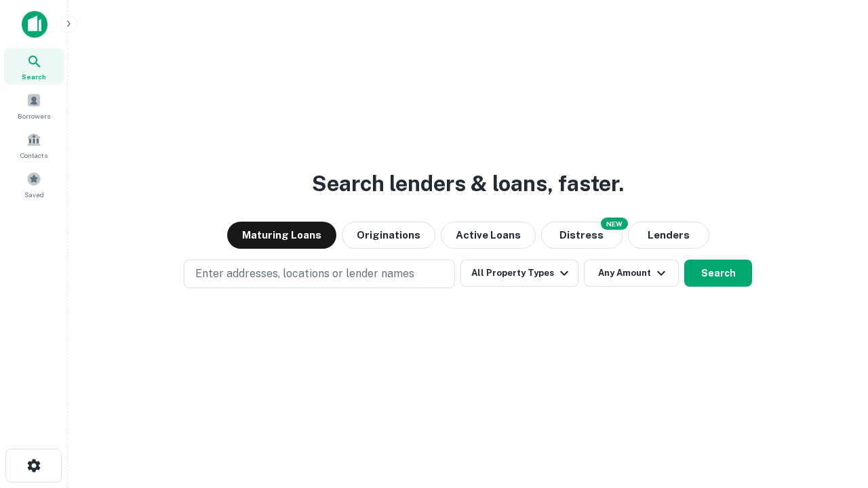 The height and width of the screenshot is (488, 868). Describe the element at coordinates (34, 67) in the screenshot. I see `div: Search` at that location.